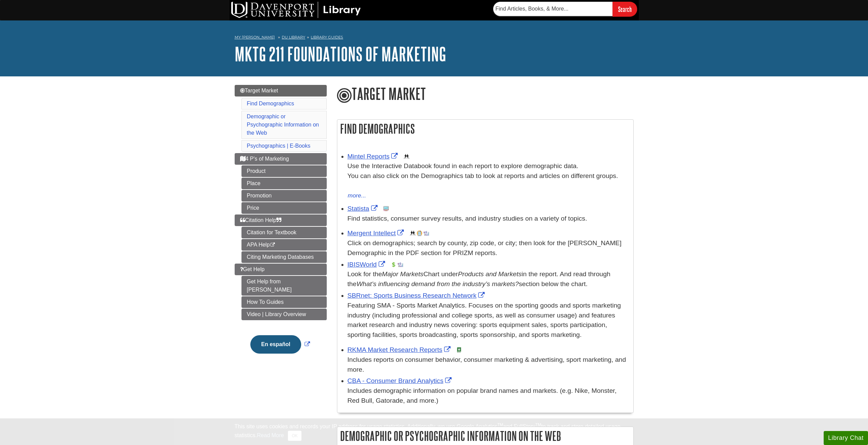 This screenshot has height=445, width=868. I want to click on i: This link opens in a new window, so click(273, 245).